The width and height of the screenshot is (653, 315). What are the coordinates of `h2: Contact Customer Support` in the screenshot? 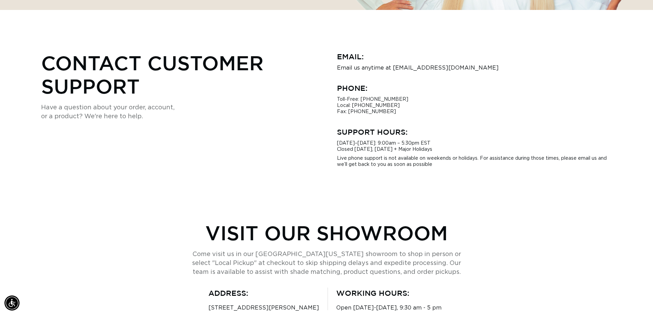 It's located at (179, 74).